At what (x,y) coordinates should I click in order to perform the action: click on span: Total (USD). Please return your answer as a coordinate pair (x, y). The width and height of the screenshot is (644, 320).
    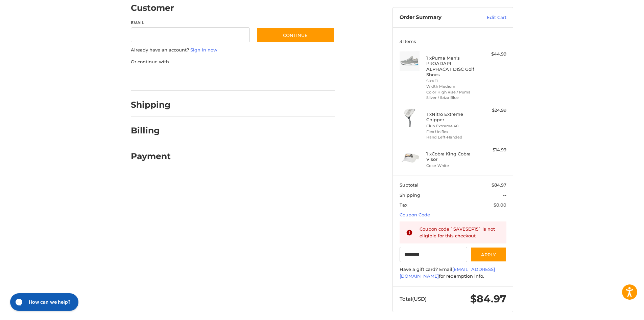
    Looking at the image, I should click on (413, 298).